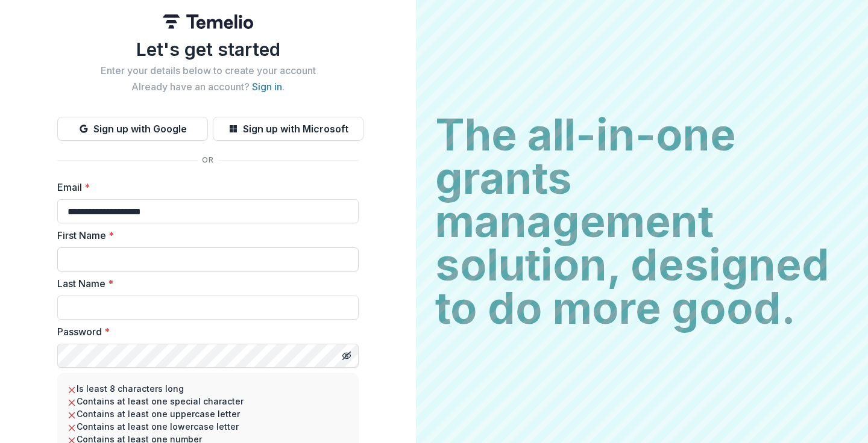 This screenshot has width=868, height=443. Describe the element at coordinates (208, 426) in the screenshot. I see `li: Contains at least one lowercase letter` at that location.